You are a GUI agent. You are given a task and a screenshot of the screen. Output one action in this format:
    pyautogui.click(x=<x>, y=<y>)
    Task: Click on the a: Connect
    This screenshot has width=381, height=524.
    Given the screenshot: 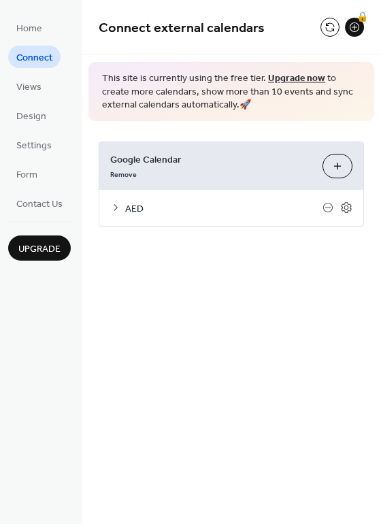 What is the action you would take?
    pyautogui.click(x=34, y=56)
    